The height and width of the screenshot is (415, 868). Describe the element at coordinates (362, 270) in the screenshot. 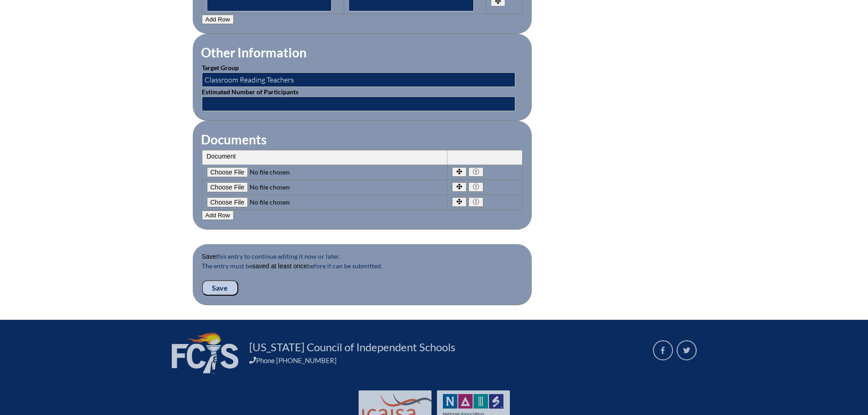

I see `p: The entry must be before it can be submitted.` at that location.